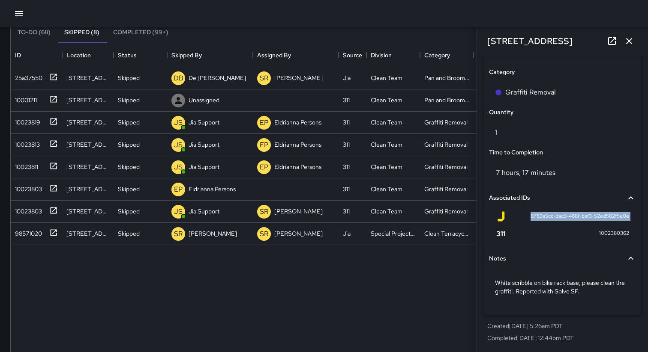  I want to click on div: Source, so click(352, 55).